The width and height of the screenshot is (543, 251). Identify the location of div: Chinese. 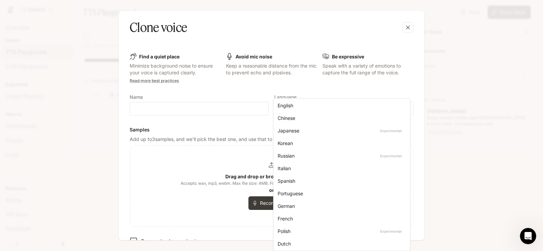
(340, 118).